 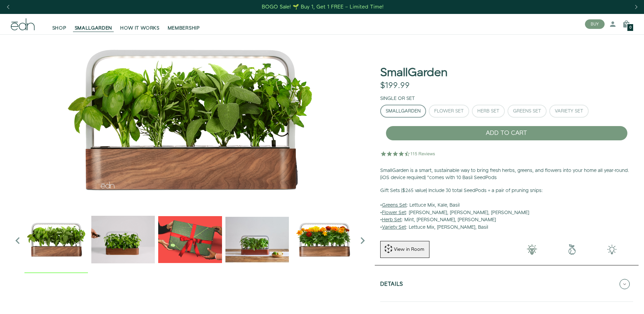 I want to click on img: edn-trim-basil.2021-09-07_14_55_24_1024x.gif, so click(x=123, y=239).